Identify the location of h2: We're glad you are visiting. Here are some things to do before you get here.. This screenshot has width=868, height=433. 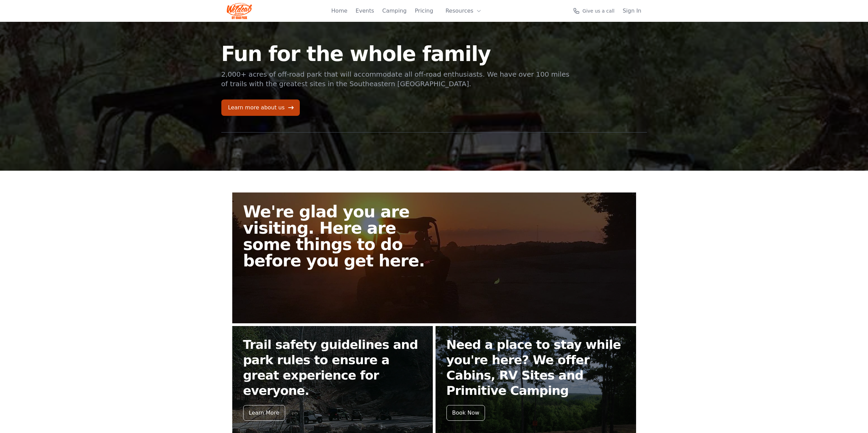
(342, 236).